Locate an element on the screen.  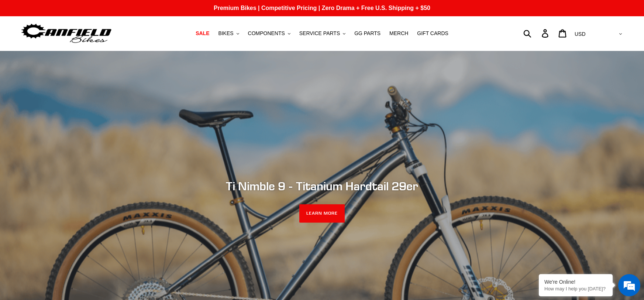
button: COMPONENTS is located at coordinates (269, 33).